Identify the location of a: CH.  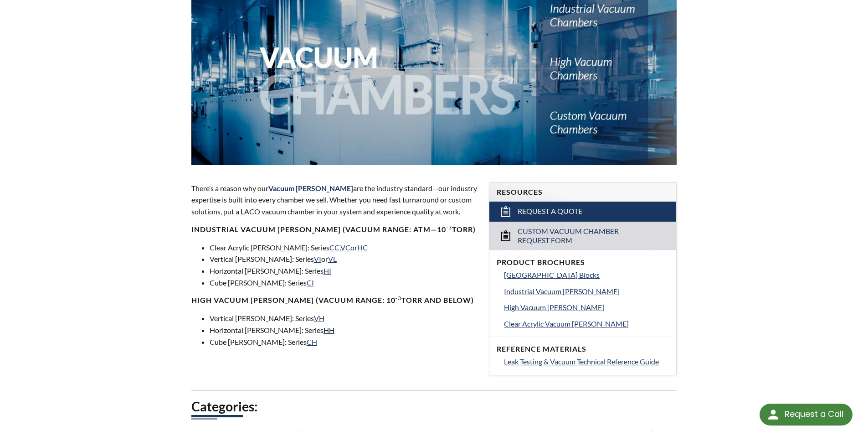
(312, 341).